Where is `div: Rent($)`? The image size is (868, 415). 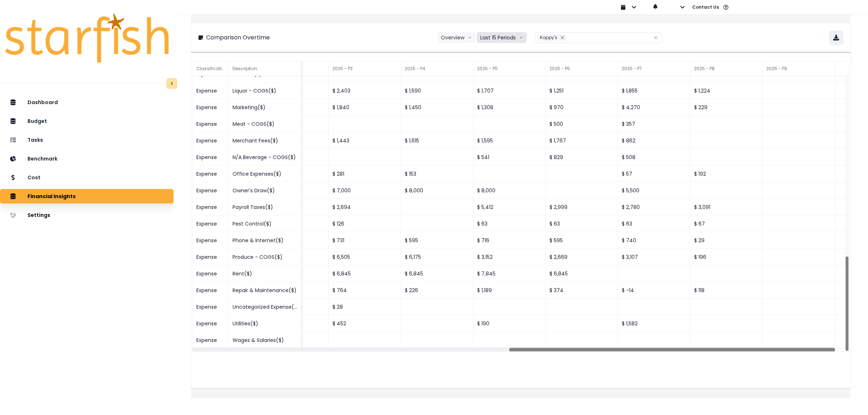 div: Rent($) is located at coordinates (265, 274).